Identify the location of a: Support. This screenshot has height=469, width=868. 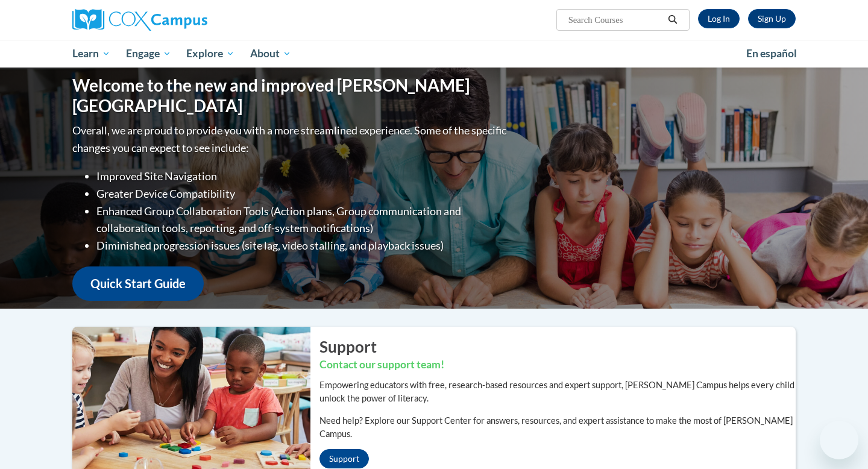
(344, 459).